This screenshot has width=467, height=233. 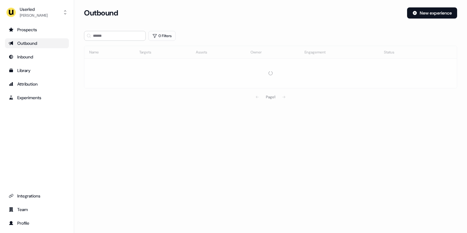 What do you see at coordinates (37, 43) in the screenshot?
I see `a: Go to outbound experience` at bounding box center [37, 43].